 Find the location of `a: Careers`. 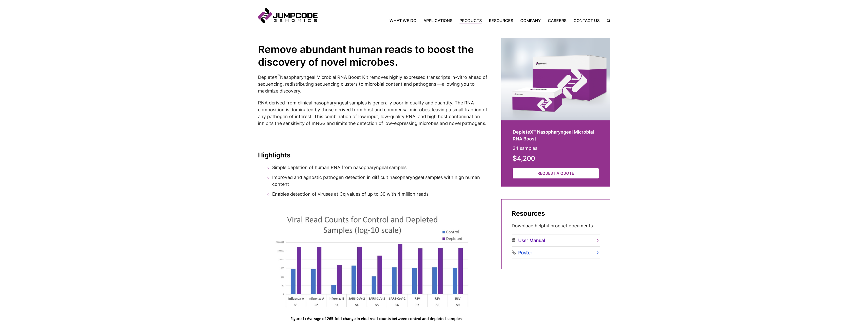

a: Careers is located at coordinates (557, 20).